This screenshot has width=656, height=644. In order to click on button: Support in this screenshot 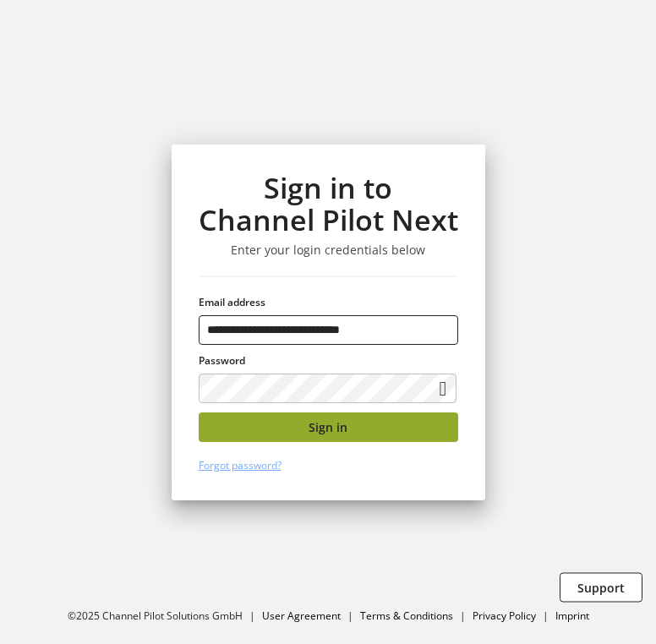, I will do `click(601, 588)`.